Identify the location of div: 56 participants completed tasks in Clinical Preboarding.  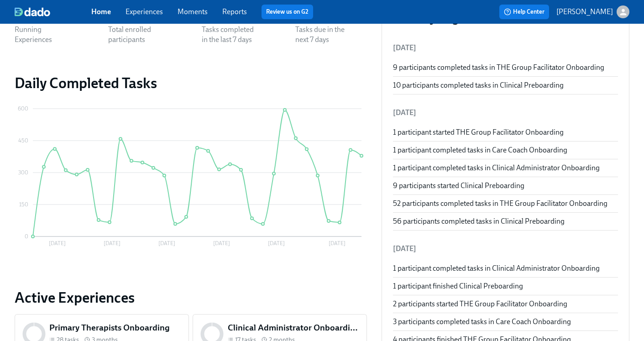
(505, 222).